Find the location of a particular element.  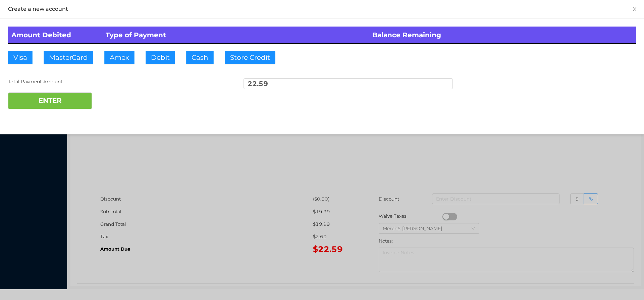

div: Total Payment Amount: is located at coordinates (113, 82).